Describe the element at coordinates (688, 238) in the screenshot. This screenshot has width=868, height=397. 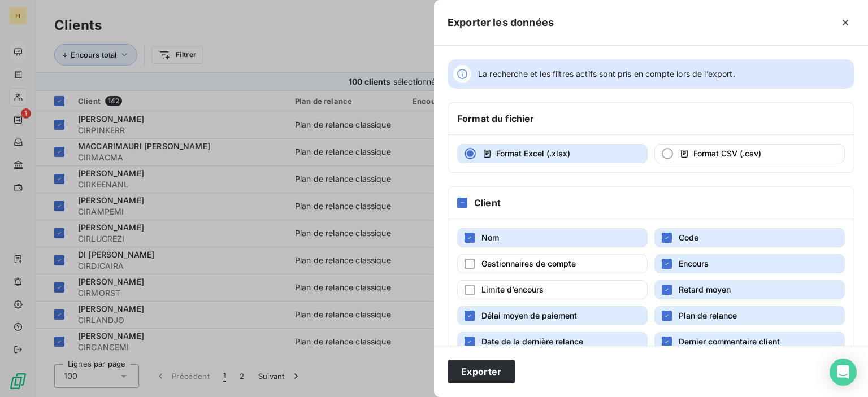
I see `span: Code` at that location.